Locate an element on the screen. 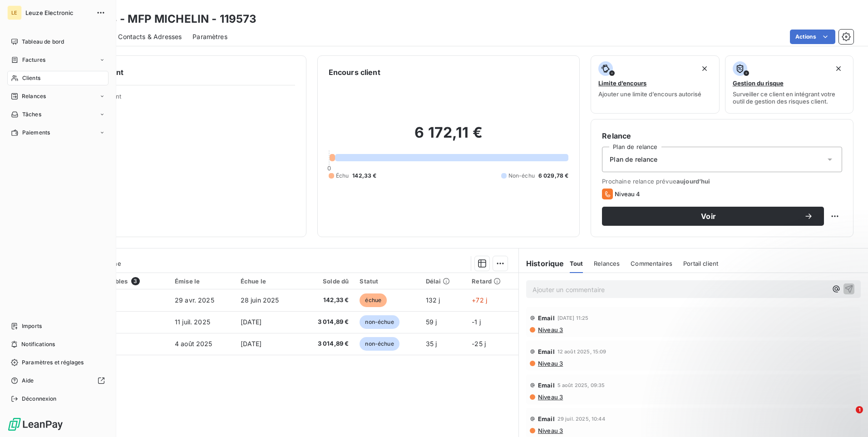  h2: 6 172,11 € is located at coordinates (448, 137).